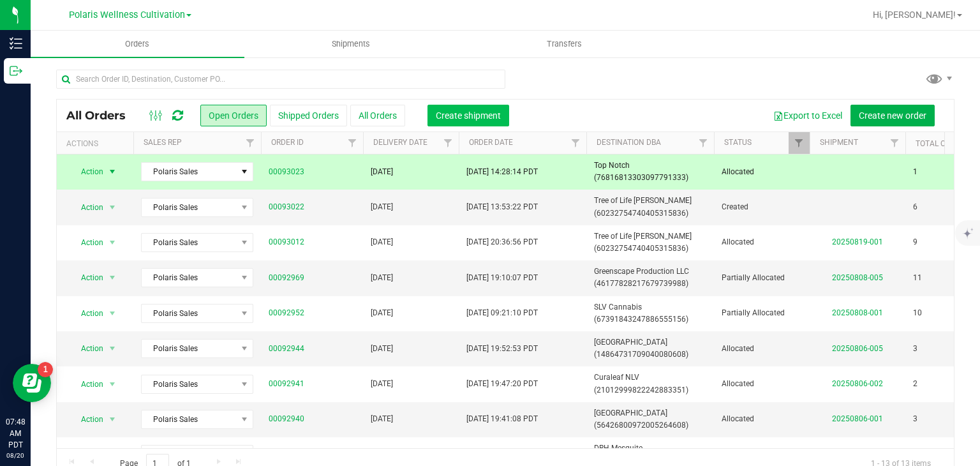  I want to click on span: Greenscape Production LLC (46177828217679739988), so click(650, 277).